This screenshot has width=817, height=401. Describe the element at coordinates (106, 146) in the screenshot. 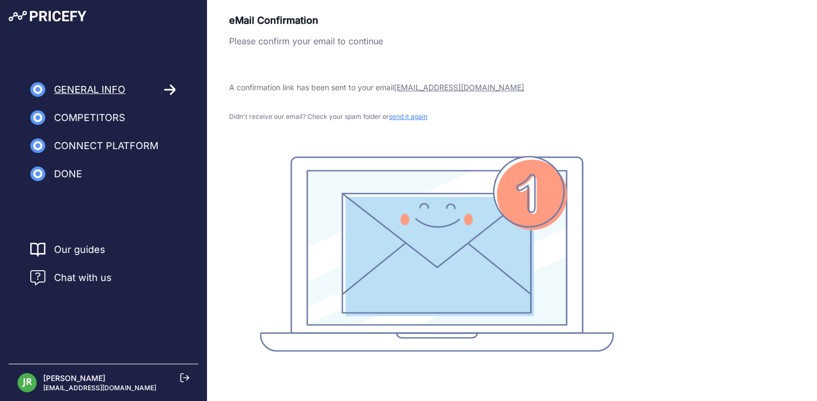

I see `span: Connect Platform` at that location.